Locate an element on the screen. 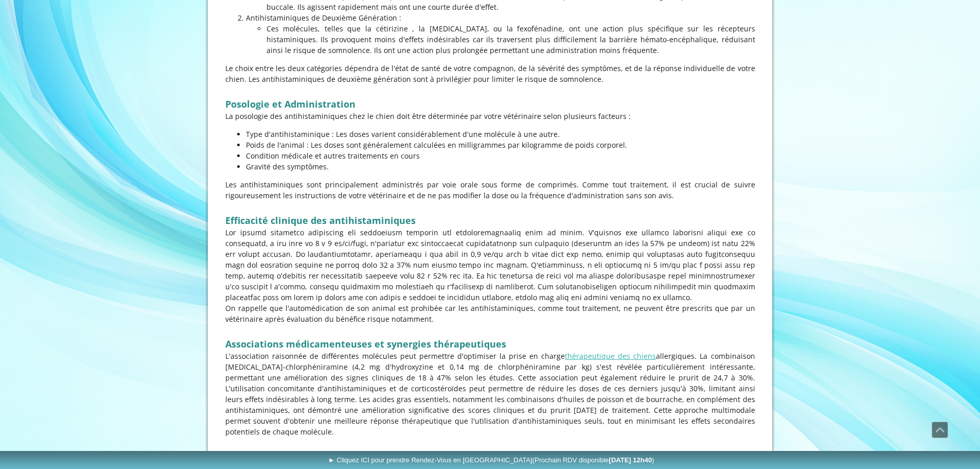 This screenshot has height=469, width=980. p: Antihistaminiques de Deuxième Génération : is located at coordinates (501, 17).